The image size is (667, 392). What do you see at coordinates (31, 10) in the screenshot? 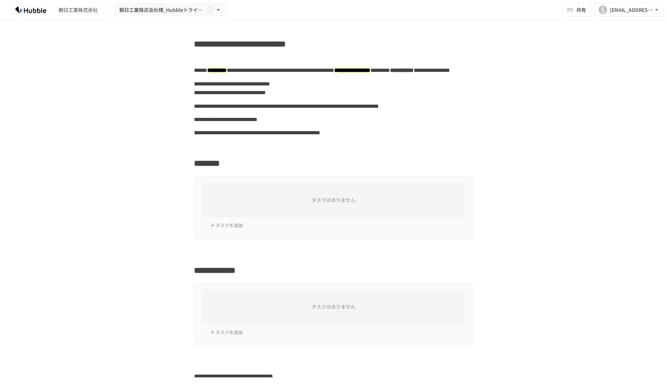
I see `img: HzDRNkGCf7KYO4GfwKnzITak6oVsp5RHeZBEM1dQFiQ` at bounding box center [31, 10].